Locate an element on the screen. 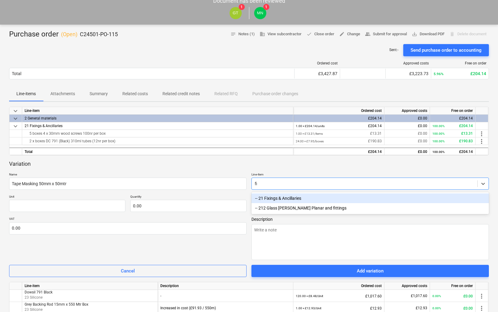  div: Description is located at coordinates (226, 286).